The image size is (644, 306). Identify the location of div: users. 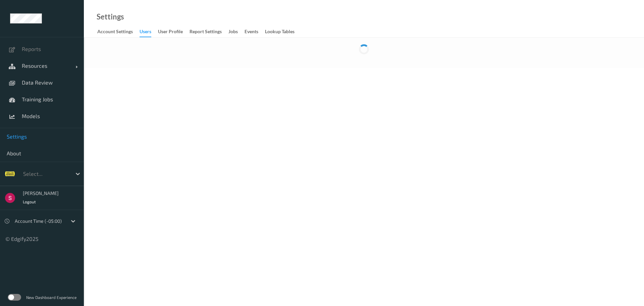
(145, 33).